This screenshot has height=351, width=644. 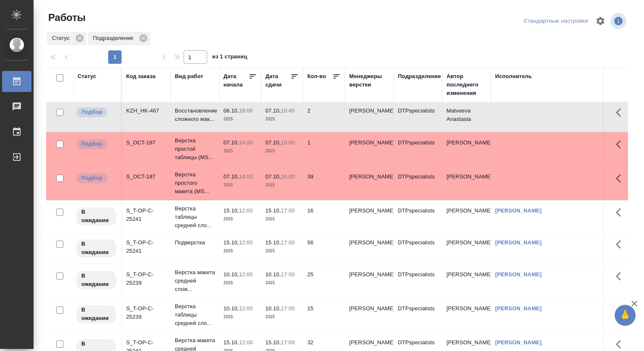 What do you see at coordinates (62, 38) in the screenshot?
I see `p: Статус` at bounding box center [62, 38].